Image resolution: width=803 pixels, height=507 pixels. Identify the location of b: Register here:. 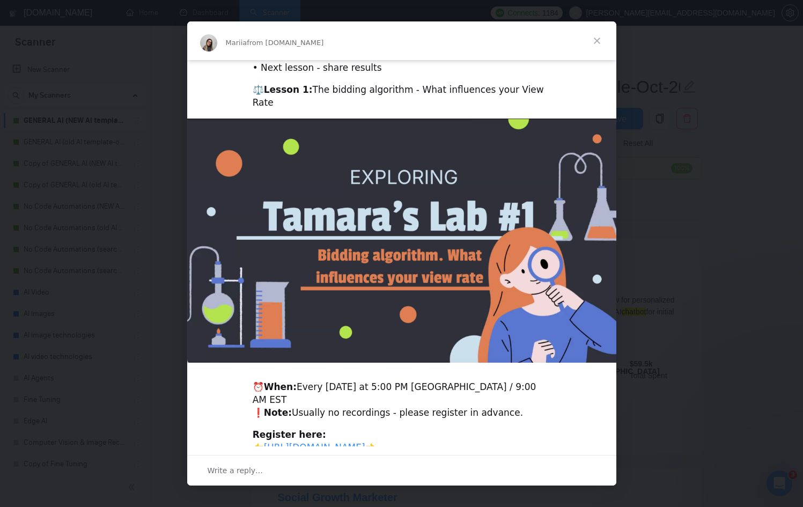
(289, 434).